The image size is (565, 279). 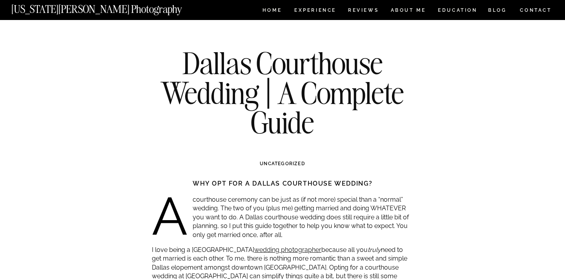 I want to click on nav: BLOG, so click(x=498, y=11).